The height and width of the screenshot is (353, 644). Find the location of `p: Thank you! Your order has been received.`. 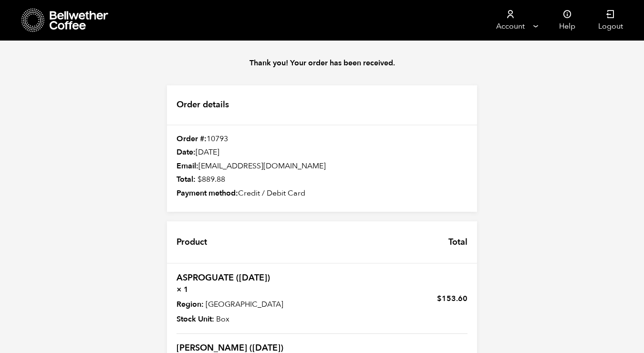

p: Thank you! Your order has been received. is located at coordinates (322, 63).